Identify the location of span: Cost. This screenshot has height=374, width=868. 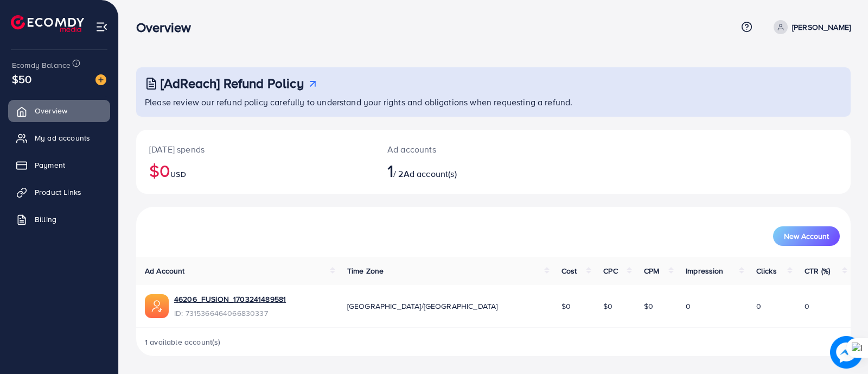
(569, 271).